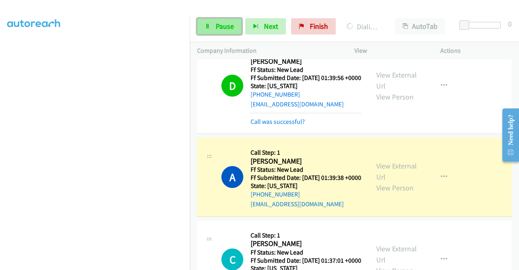 This screenshot has width=519, height=270. I want to click on a: Finish, so click(314, 26).